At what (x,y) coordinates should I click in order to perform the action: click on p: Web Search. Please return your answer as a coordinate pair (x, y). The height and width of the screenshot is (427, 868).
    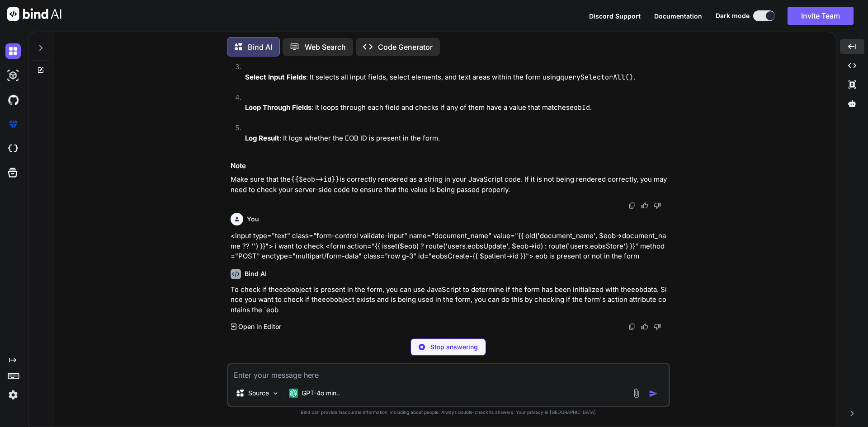
    Looking at the image, I should click on (326, 47).